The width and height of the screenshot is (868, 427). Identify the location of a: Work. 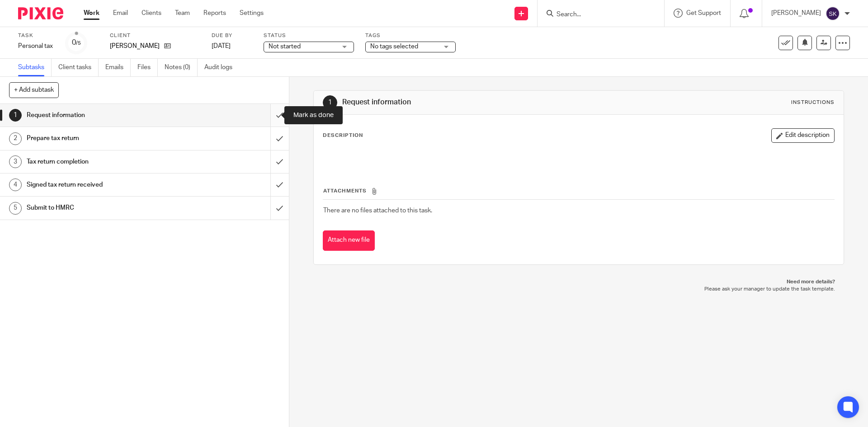
(91, 13).